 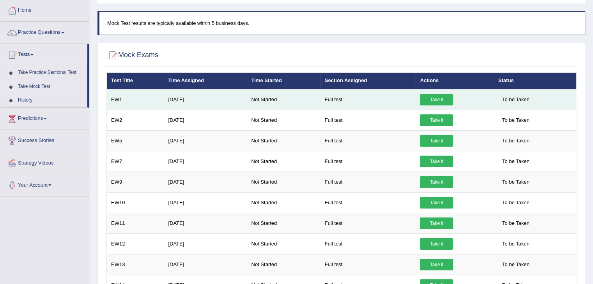 What do you see at coordinates (205, 81) in the screenshot?
I see `th: Time Assigned` at bounding box center [205, 81].